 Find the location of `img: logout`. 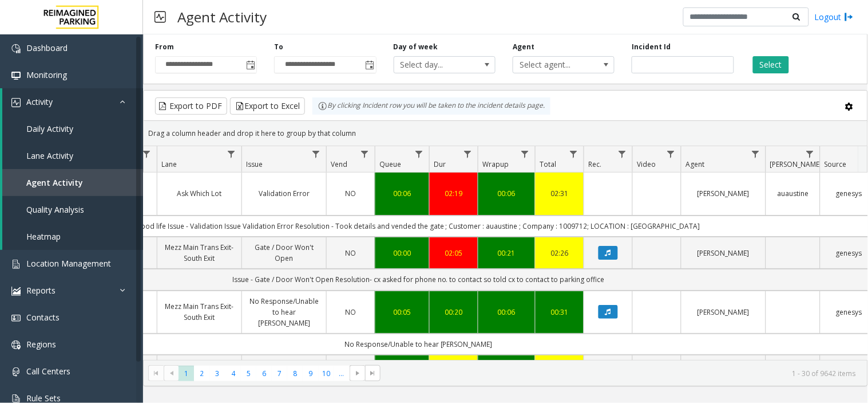

img: logout is located at coordinates (850, 17).